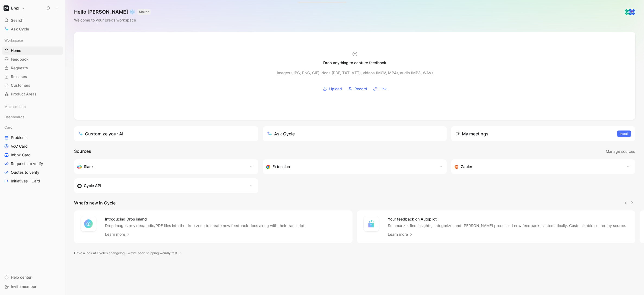 This screenshot has width=644, height=295. What do you see at coordinates (350, 166) in the screenshot?
I see `div: Capture feedback from anywhere on the web` at bounding box center [350, 166].